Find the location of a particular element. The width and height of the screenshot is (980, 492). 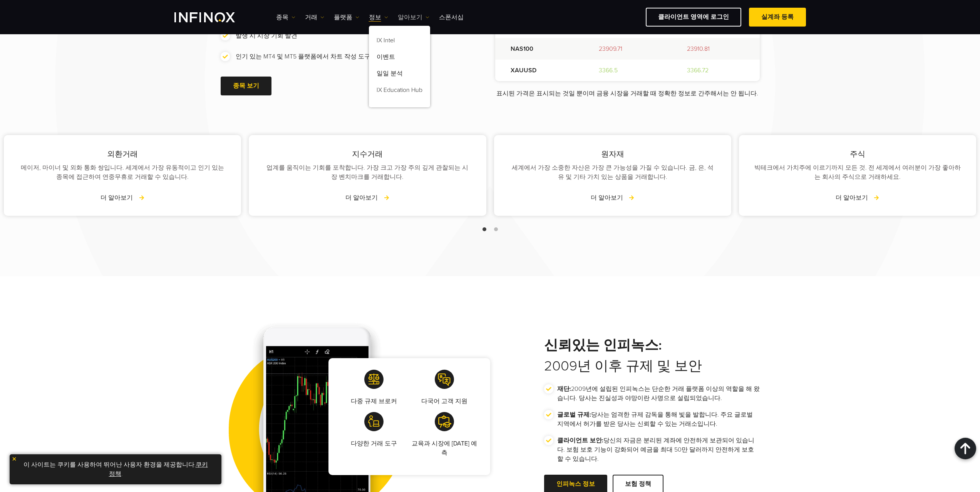

td: NAS100 is located at coordinates (539, 49).